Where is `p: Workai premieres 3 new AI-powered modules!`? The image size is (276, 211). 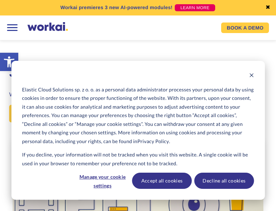 p: Workai premieres 3 new AI-powered modules! is located at coordinates (116, 7).